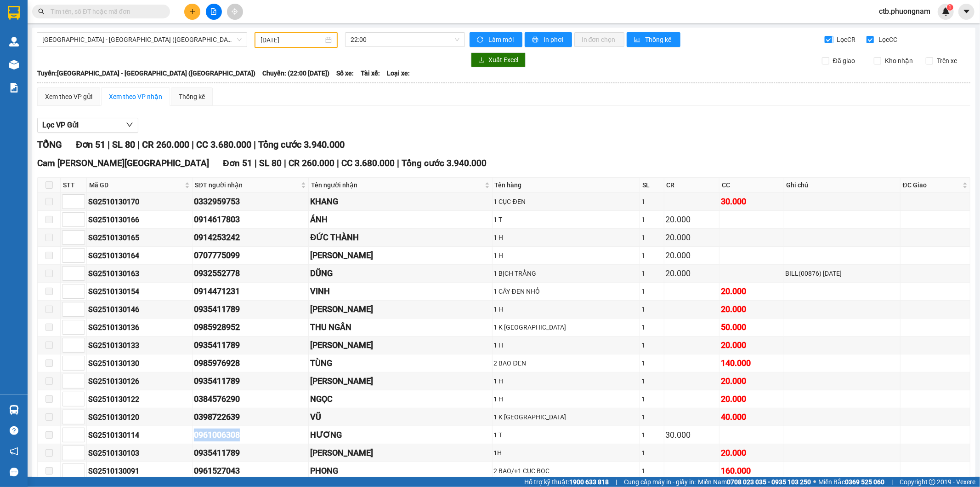 This screenshot has width=980, height=487. I want to click on span: message, so click(14, 471).